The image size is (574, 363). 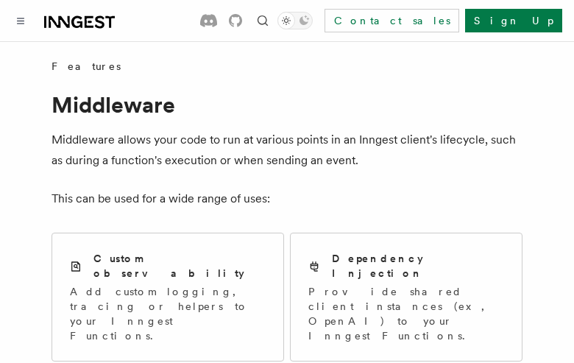 What do you see at coordinates (263, 21) in the screenshot?
I see `button: Find something...` at bounding box center [263, 21].